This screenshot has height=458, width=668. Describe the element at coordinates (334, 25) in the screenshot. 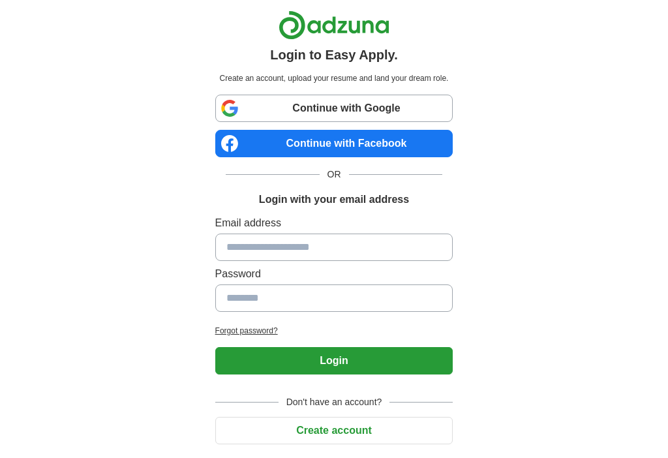

I see `img: Adzuna logo` at that location.